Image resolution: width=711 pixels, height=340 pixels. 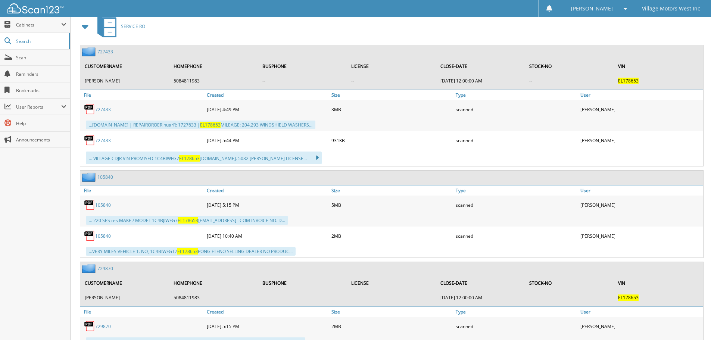 What do you see at coordinates (392, 109) in the screenshot?
I see `div: 3MB` at bounding box center [392, 109].